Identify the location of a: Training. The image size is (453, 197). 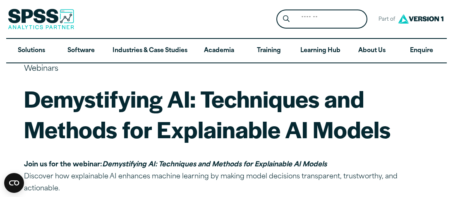
(269, 51).